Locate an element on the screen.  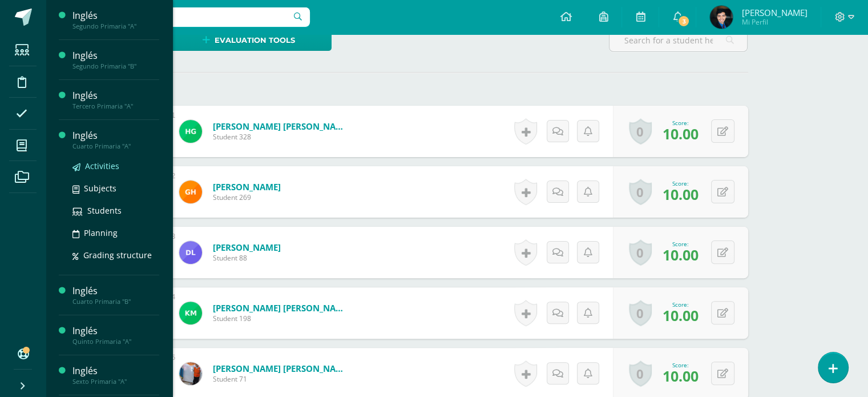
a: Planning is located at coordinates (116, 232).